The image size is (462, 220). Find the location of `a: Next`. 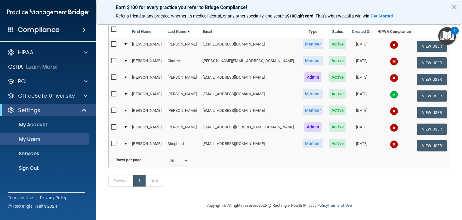

a: Next is located at coordinates (154, 181).